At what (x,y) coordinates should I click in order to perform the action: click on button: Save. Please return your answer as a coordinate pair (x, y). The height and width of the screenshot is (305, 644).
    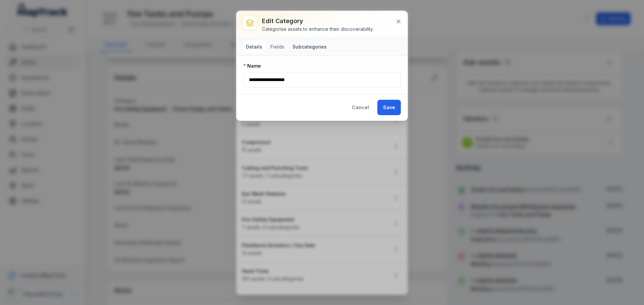
    Looking at the image, I should click on (389, 108).